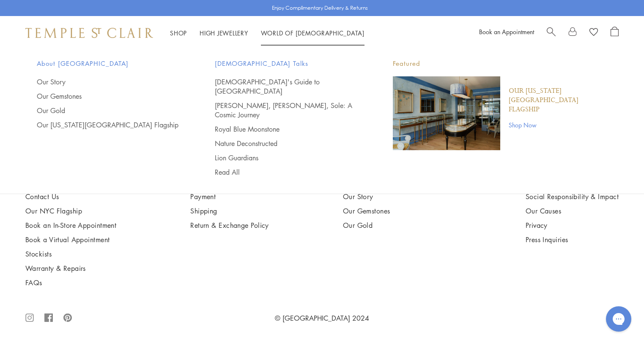 The height and width of the screenshot is (343, 644). What do you see at coordinates (594, 33) in the screenshot?
I see `a: View Wishlist` at bounding box center [594, 33].